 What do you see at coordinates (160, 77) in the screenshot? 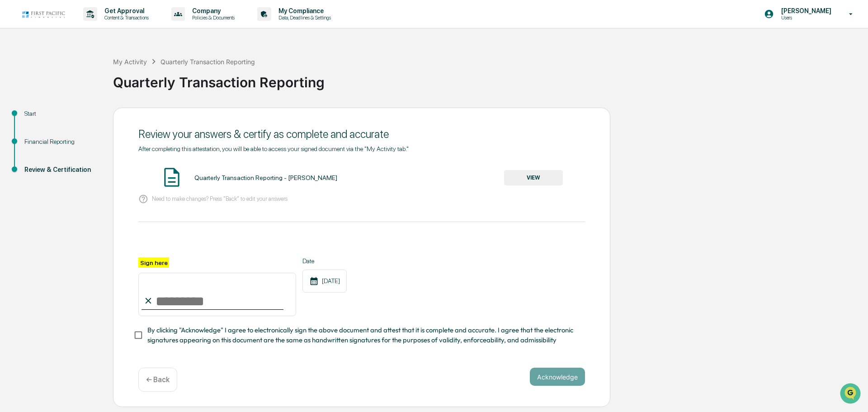
I see `button: Start new chat` at bounding box center [160, 77].